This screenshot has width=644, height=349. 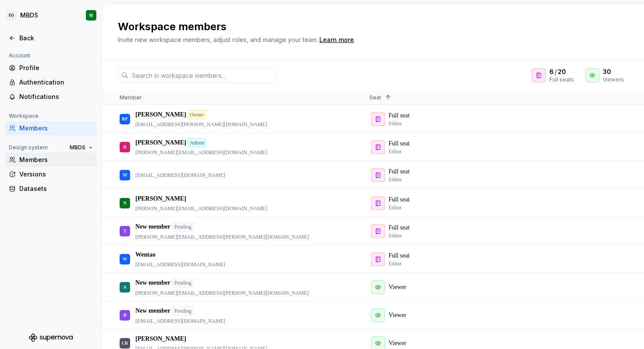 What do you see at coordinates (336, 40) in the screenshot?
I see `div: Learn more` at bounding box center [336, 40].